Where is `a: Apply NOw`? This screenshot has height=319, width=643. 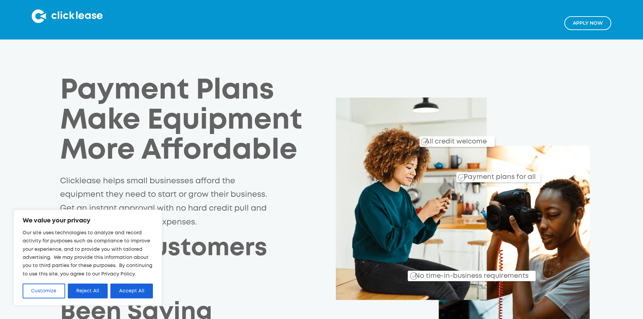
a: Apply NOw is located at coordinates (587, 23).